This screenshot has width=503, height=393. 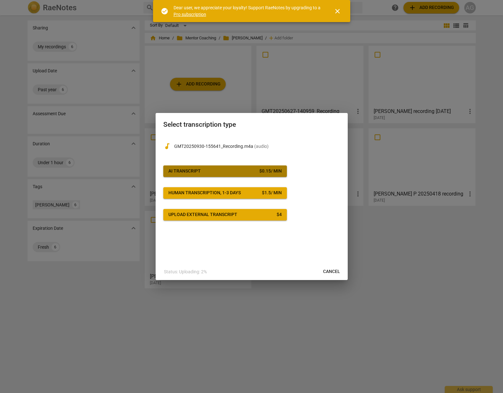 What do you see at coordinates (203, 215) in the screenshot?
I see `div: Upload external transcript` at bounding box center [203, 215].